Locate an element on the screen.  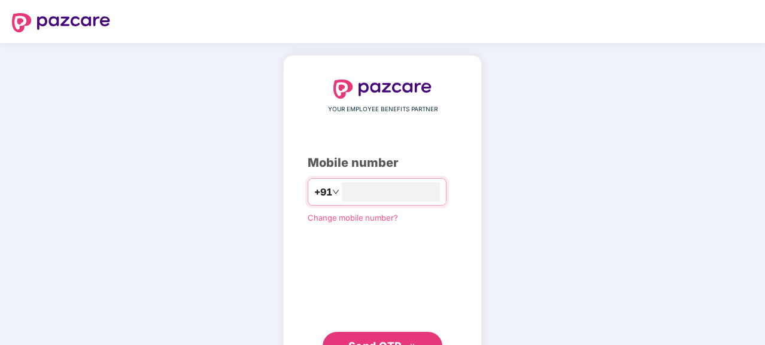
span: YOUR EMPLOYEE BENEFITS PARTNER is located at coordinates (383, 110).